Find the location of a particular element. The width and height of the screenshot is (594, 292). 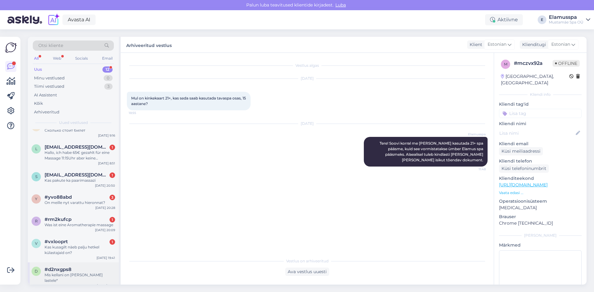

span: Otsi kliente is located at coordinates (51, 45).